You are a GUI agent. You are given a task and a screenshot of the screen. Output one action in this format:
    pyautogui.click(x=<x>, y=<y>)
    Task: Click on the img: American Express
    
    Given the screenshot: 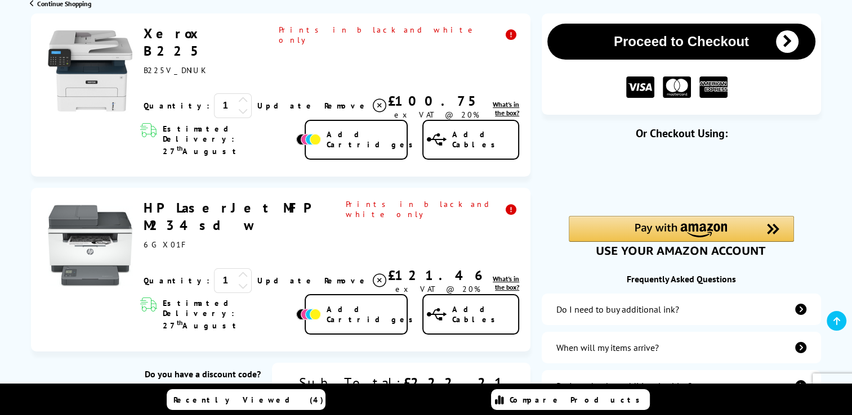 What is the action you would take?
    pyautogui.click(x=713, y=87)
    